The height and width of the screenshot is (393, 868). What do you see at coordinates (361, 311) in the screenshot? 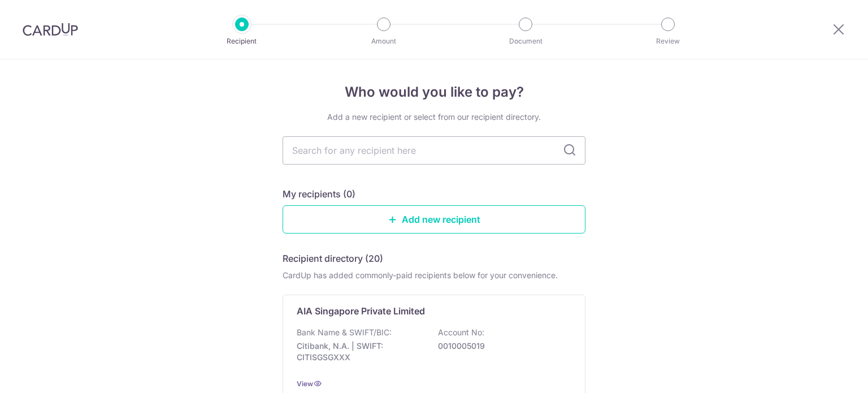
I see `p: AIA Singapore Private Limited` at bounding box center [361, 311].